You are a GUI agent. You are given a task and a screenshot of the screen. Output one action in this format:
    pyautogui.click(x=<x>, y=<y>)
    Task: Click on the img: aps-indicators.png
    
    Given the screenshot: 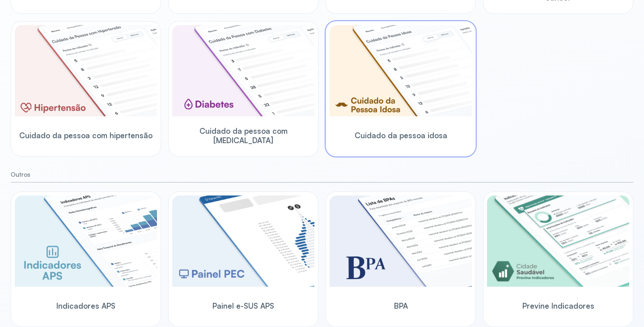 What is the action you would take?
    pyautogui.click(x=86, y=241)
    